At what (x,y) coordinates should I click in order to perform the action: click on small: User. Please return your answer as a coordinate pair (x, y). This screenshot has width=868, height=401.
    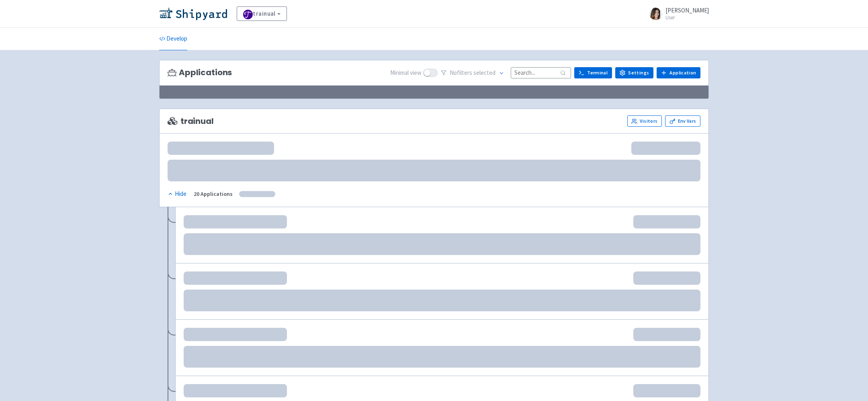
    Looking at the image, I should click on (687, 18).